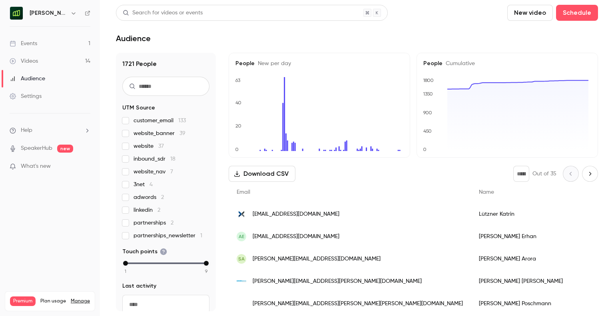  What do you see at coordinates (159, 133) in the screenshot?
I see `span: website_banner` at bounding box center [159, 133].